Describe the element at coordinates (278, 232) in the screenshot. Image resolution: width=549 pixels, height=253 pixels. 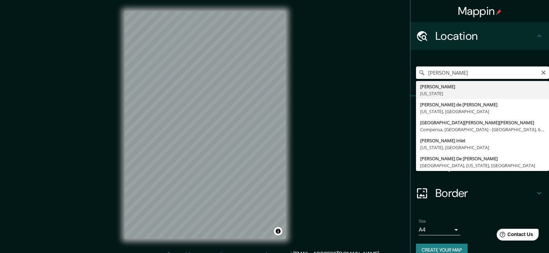
I see `button: Toggle attribution` at that location.